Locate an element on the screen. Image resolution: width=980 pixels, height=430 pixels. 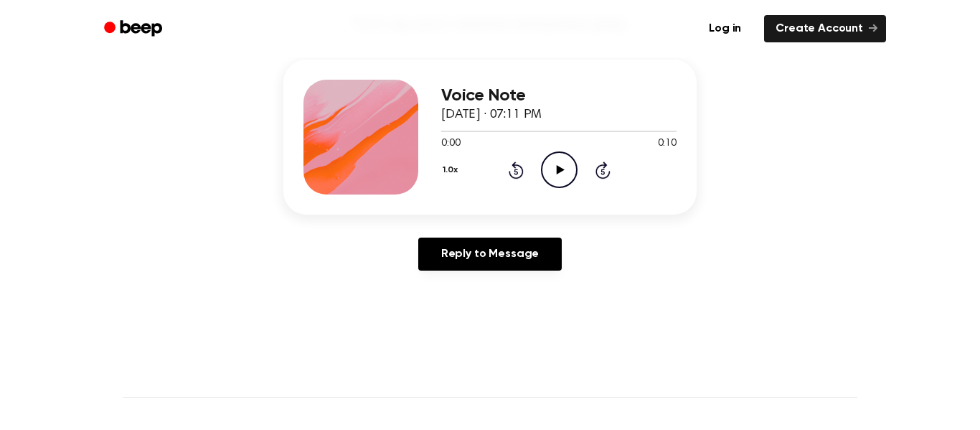
h3: Voice Note is located at coordinates (559, 95).